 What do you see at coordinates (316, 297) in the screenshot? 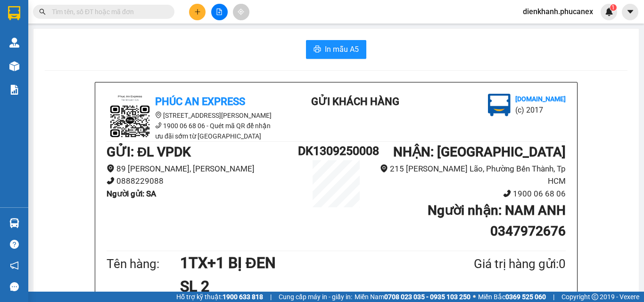
I see `span: Cung cấp máy in - giấy in:` at bounding box center [316, 297].